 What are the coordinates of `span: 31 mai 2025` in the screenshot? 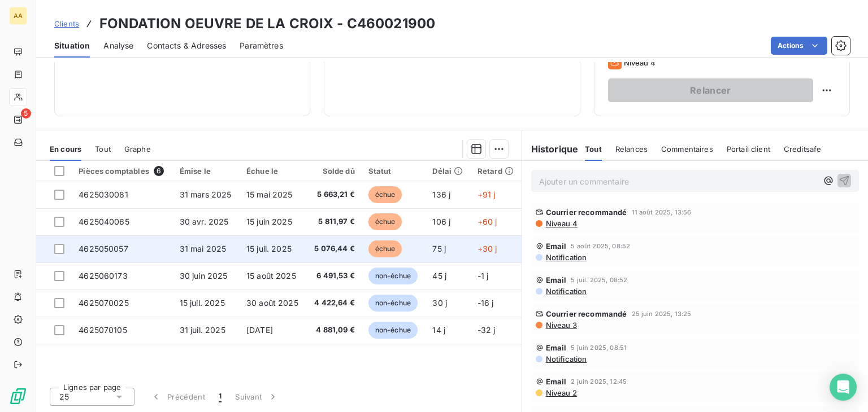 It's located at (203, 249).